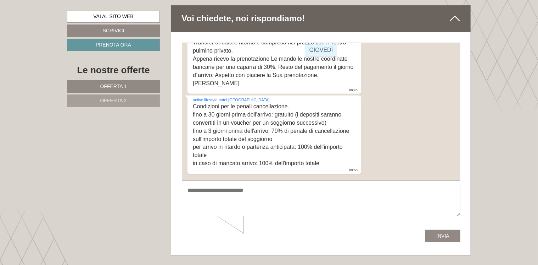 This screenshot has height=265, width=538. I want to click on a: Scrivici, so click(113, 31).